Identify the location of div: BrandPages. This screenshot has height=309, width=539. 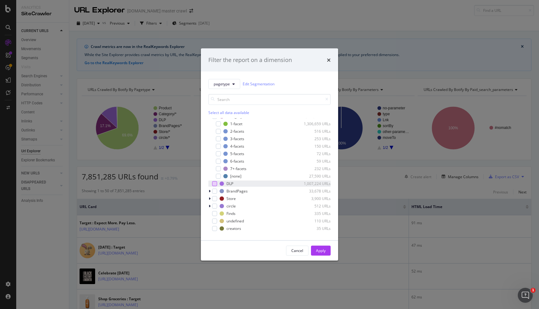
(237, 191).